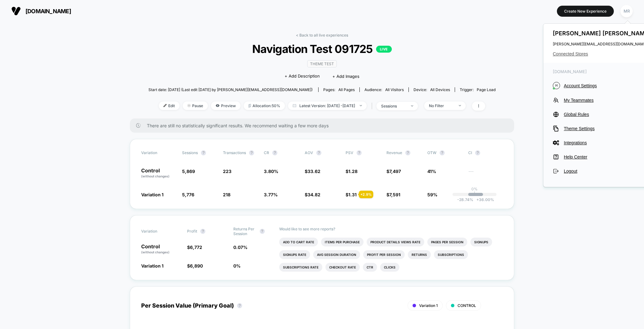 Image resolution: width=644 pixels, height=329 pixels. Describe the element at coordinates (299, 242) in the screenshot. I see `li: Add To Cart Rate` at that location.